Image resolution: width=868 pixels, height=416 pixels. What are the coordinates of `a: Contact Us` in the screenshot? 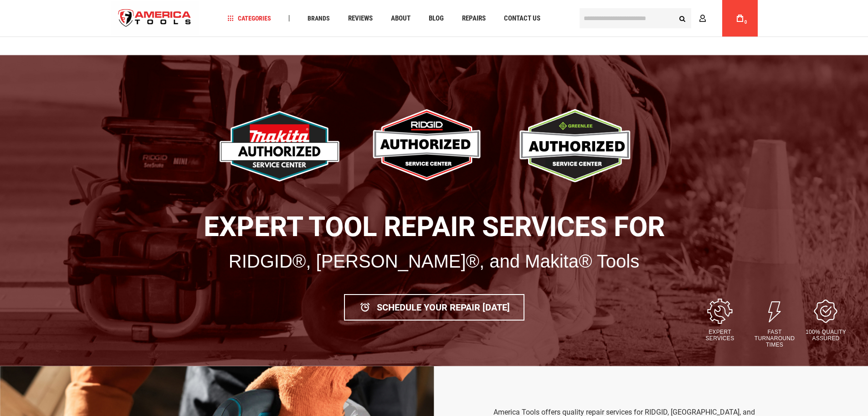 It's located at (522, 18).